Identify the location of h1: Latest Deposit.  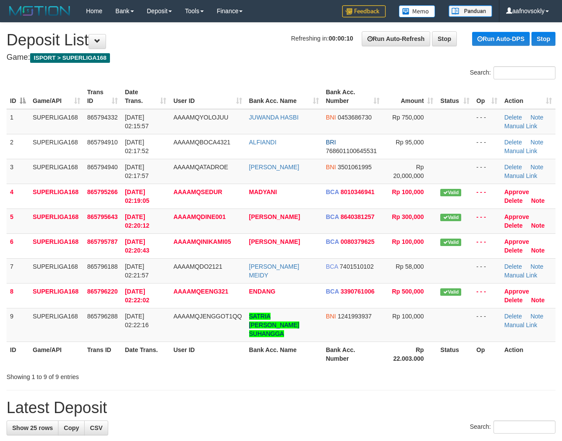
(281, 408).